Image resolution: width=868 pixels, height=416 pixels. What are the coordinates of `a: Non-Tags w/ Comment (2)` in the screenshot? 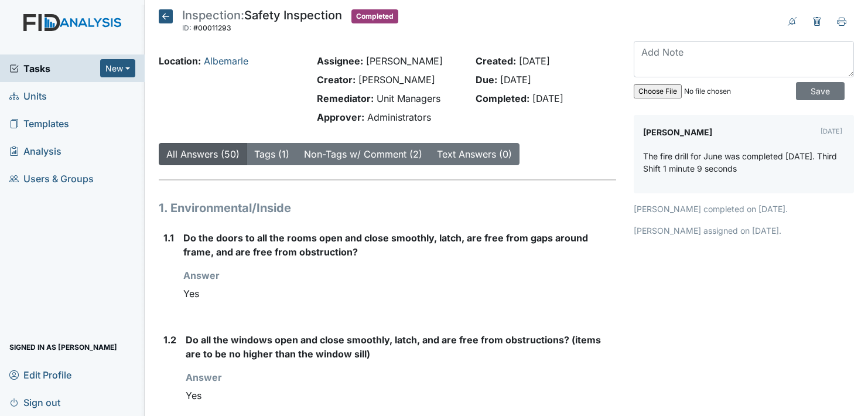 It's located at (364, 154).